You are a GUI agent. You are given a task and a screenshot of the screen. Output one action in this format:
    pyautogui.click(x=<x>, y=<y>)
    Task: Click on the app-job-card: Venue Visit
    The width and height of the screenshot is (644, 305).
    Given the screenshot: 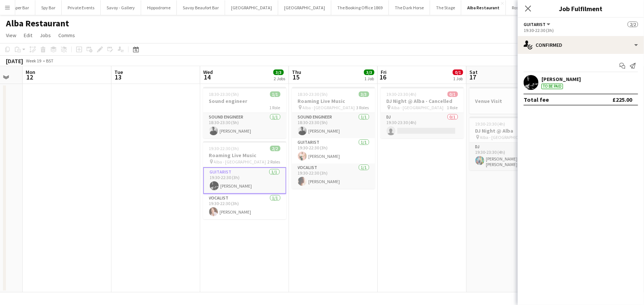 What is the action you would take?
    pyautogui.click(x=511, y=100)
    